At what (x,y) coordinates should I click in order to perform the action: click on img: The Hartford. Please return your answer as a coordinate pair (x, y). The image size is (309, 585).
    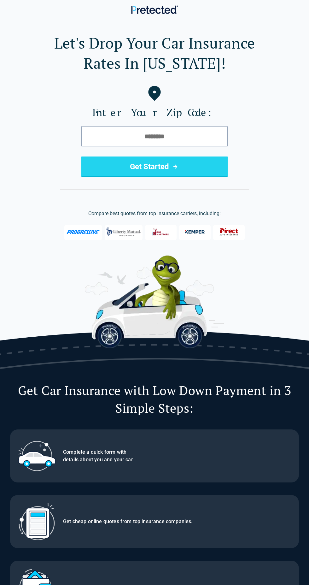
    Looking at the image, I should click on (161, 232).